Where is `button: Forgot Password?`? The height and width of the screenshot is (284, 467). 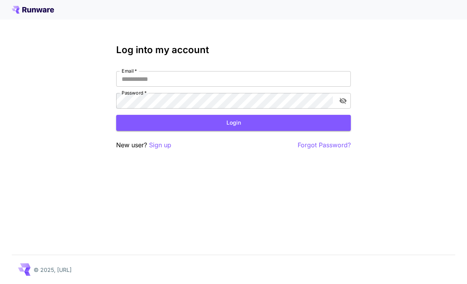
button: Forgot Password? is located at coordinates (324, 145).